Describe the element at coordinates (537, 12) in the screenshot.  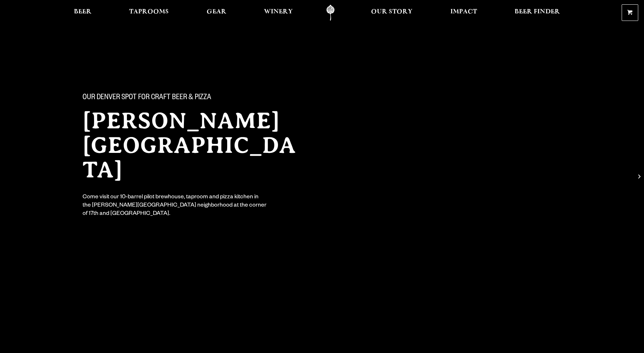
I see `span: Beer Finder` at that location.